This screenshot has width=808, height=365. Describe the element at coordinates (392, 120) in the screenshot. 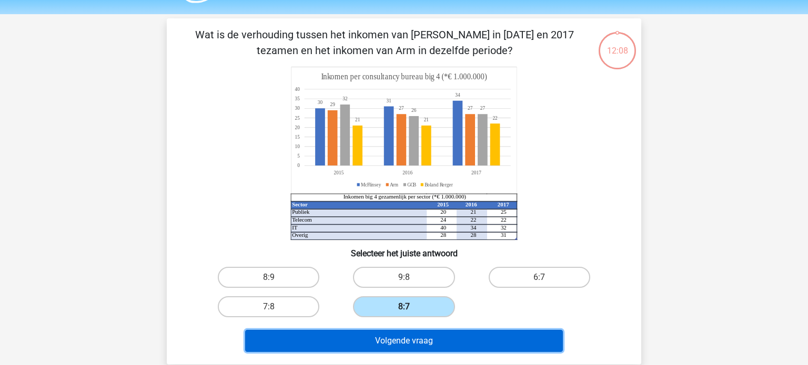

I see `tspan: 2121` at that location.